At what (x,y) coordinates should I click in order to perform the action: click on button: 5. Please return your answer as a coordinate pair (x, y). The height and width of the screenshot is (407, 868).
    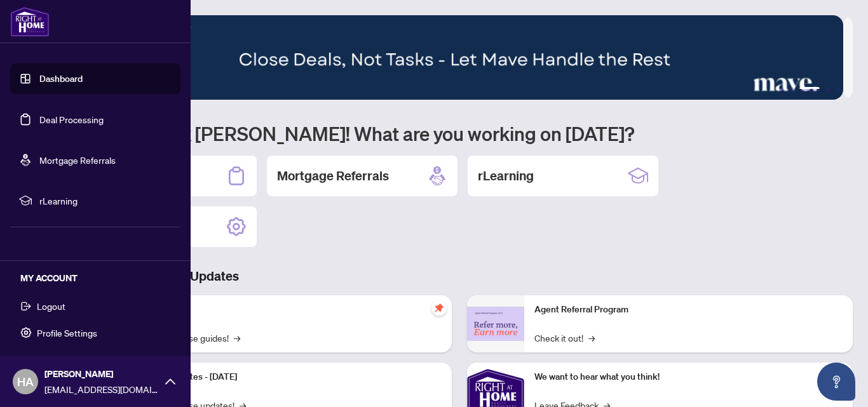
    Looking at the image, I should click on (837, 90).